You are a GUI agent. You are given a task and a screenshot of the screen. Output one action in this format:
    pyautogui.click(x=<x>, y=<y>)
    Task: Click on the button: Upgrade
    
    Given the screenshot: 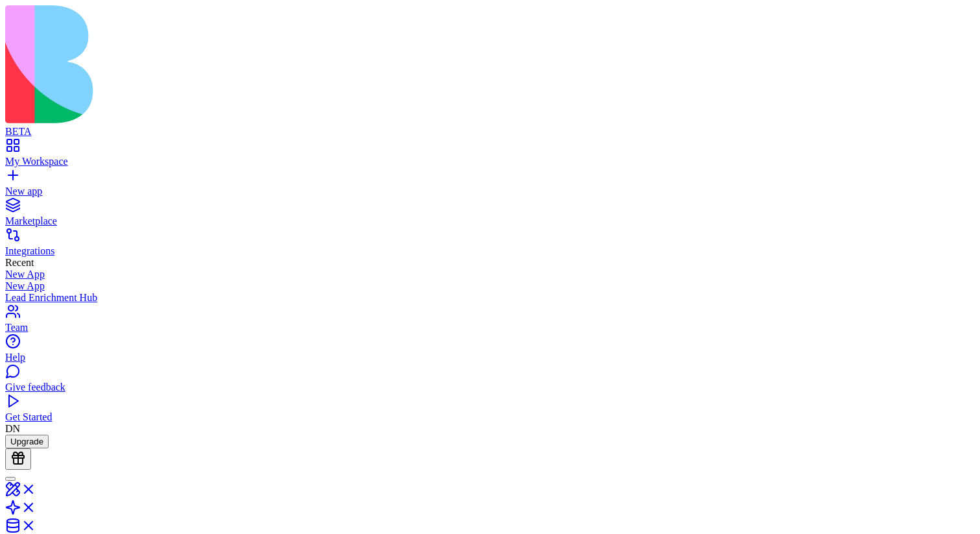 What is the action you would take?
    pyautogui.click(x=26, y=441)
    